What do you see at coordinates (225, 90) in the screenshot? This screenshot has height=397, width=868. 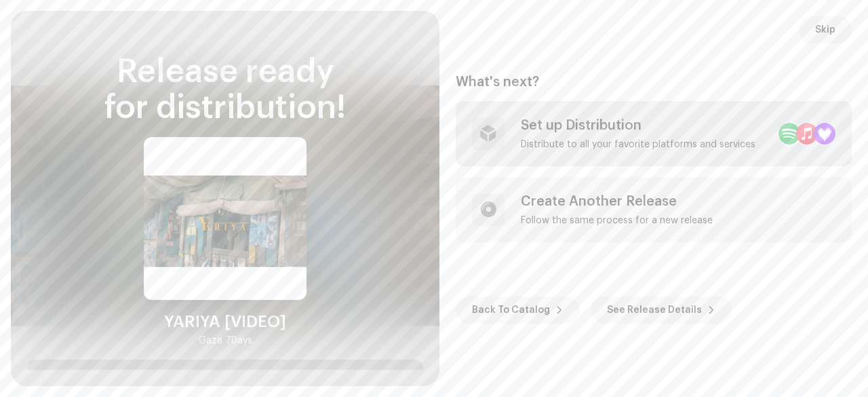 I see `div: Release ready for distribution!` at bounding box center [225, 90].